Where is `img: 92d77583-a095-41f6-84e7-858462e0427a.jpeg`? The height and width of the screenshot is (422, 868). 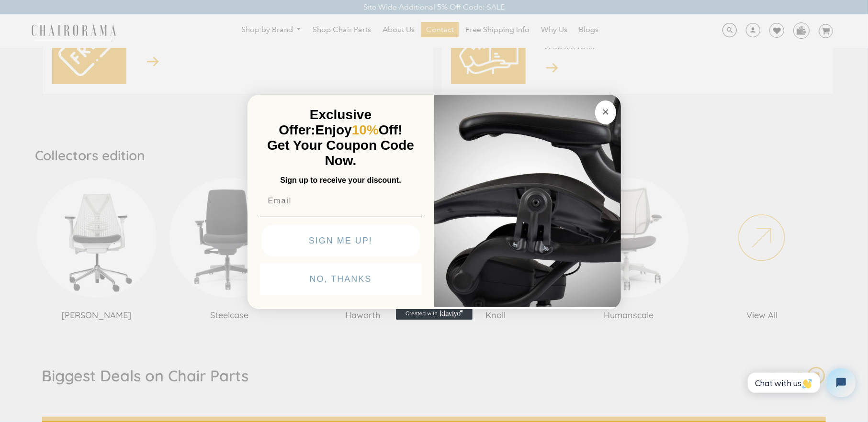
img: 92d77583-a095-41f6-84e7-858462e0427a.jpeg is located at coordinates (528, 200).